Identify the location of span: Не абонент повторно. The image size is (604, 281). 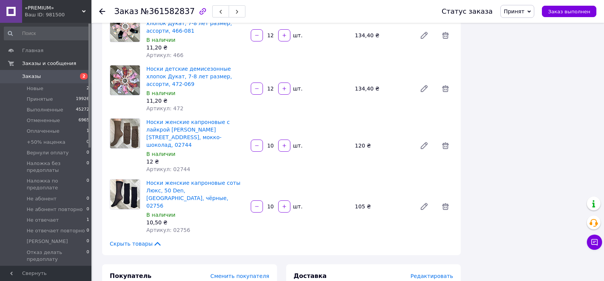
(54, 210).